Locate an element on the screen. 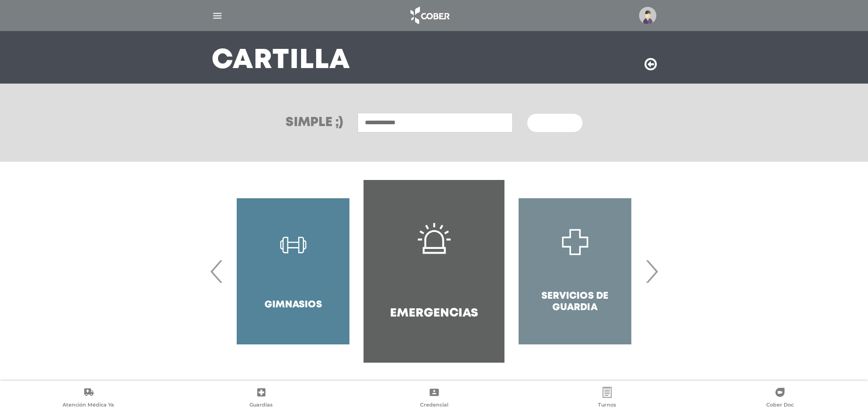 The image size is (868, 412). span: Credencial is located at coordinates (434, 406).